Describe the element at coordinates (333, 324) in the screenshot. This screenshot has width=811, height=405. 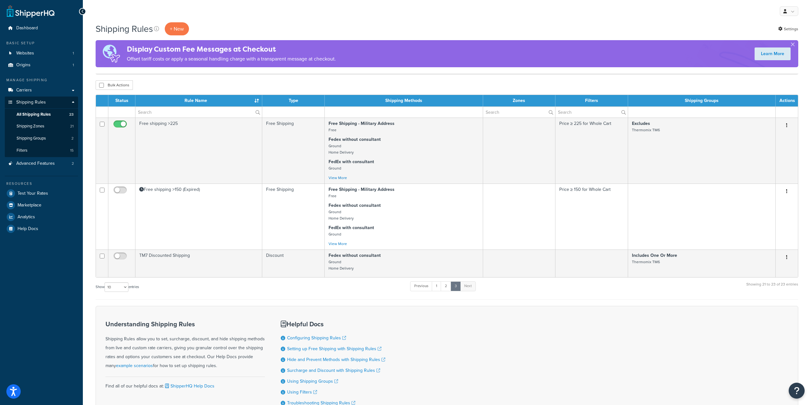
I see `h3: Helpful Docs` at that location.